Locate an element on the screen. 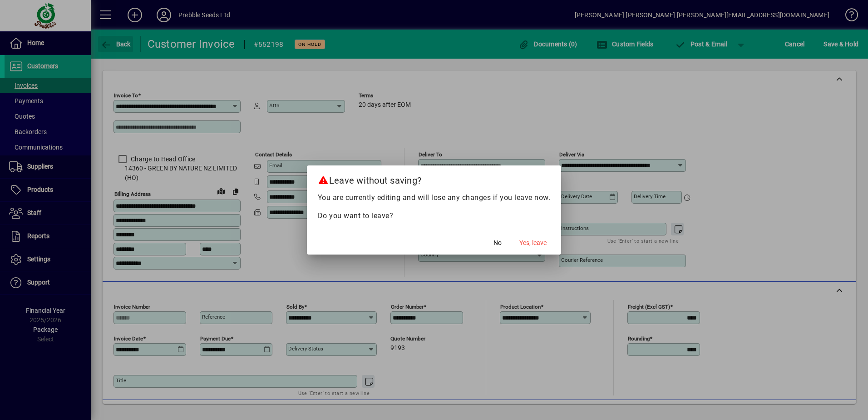 Image resolution: width=868 pixels, height=420 pixels. button: Yes, leave is located at coordinates (533, 243).